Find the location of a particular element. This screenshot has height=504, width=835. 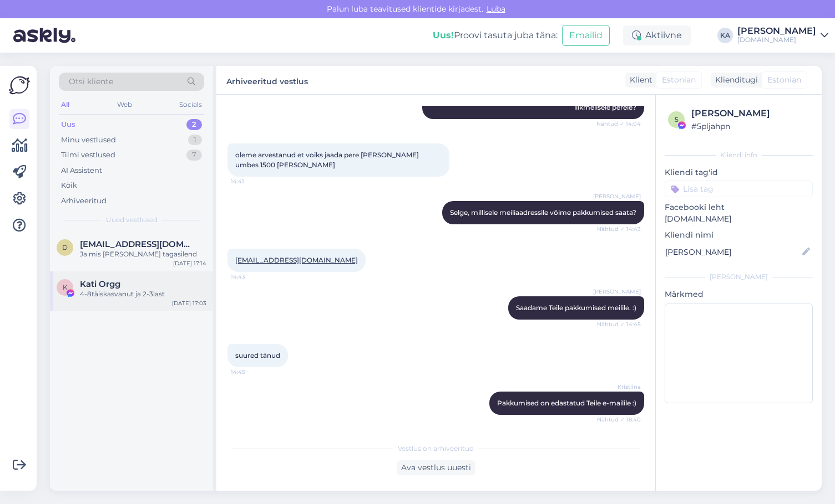

div: KA is located at coordinates (725, 35).